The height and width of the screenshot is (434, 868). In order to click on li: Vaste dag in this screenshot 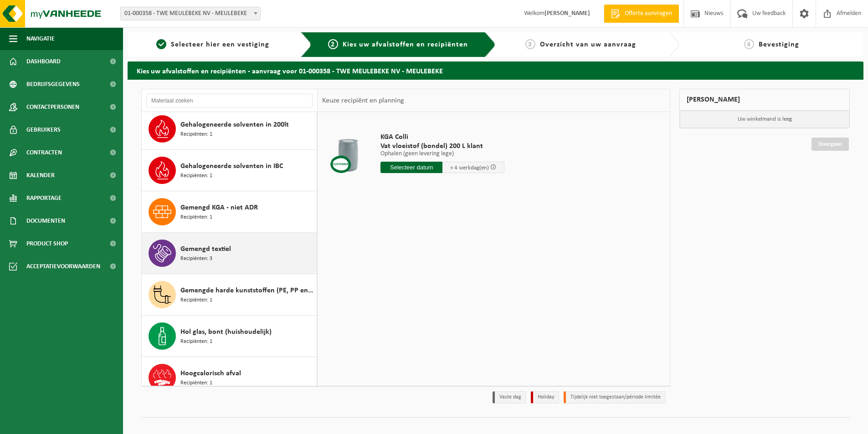, I will do `click(509, 397)`.